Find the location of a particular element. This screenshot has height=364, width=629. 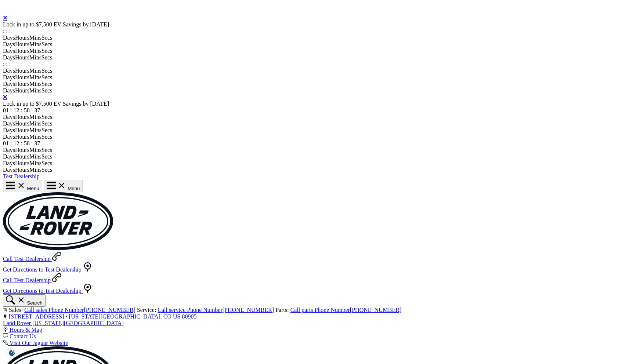

span: Call sales Phone Number is located at coordinates (54, 310).